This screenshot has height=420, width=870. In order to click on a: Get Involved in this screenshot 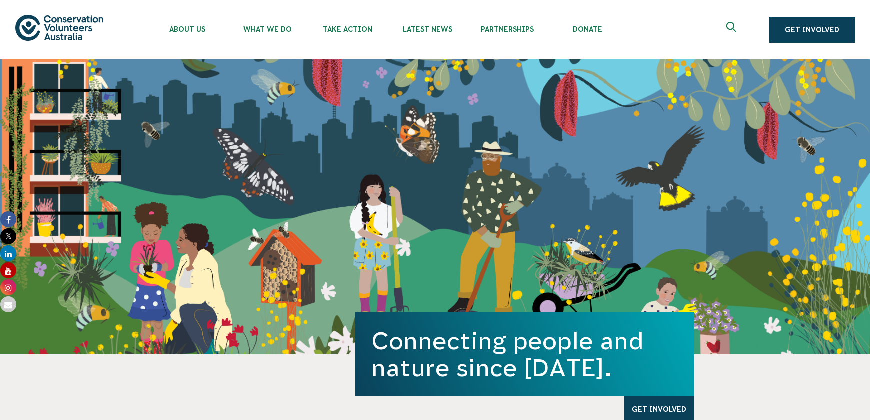, I will do `click(812, 30)`.